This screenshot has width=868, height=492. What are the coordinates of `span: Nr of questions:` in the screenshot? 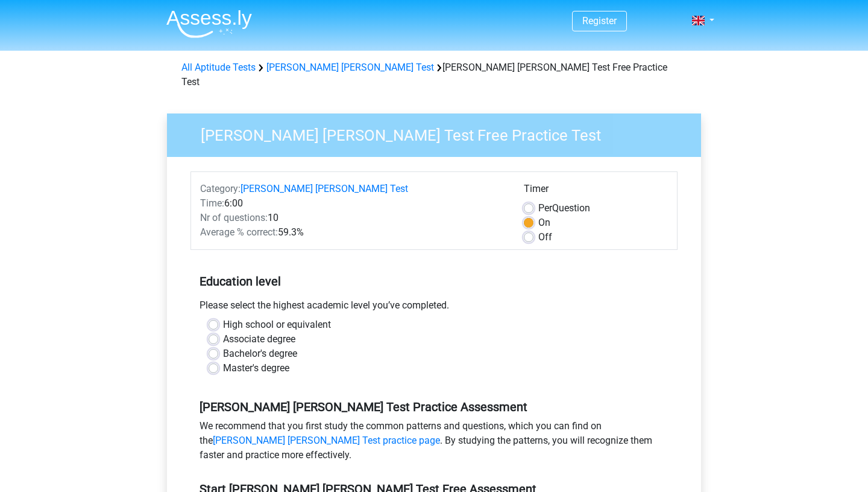 It's located at (234, 217).